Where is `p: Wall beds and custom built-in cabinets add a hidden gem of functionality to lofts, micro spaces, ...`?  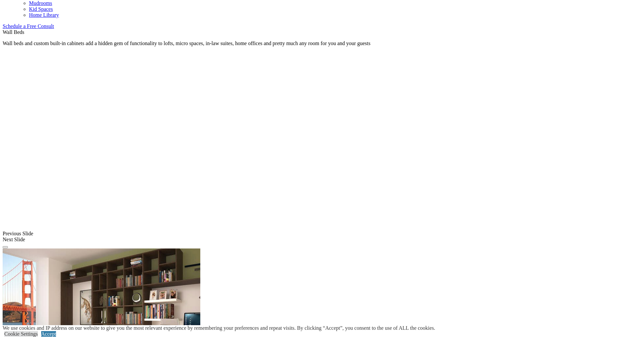 p: Wall beds and custom built-in cabinets add a hidden gem of functionality to lofts, micro spaces, ... is located at coordinates (322, 44).